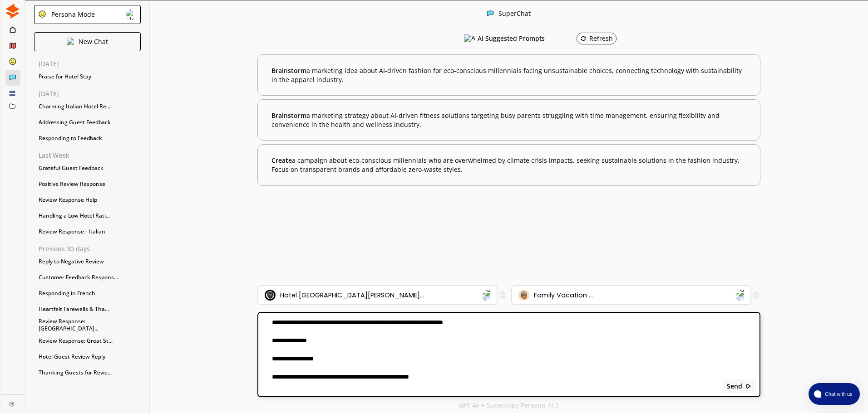 This screenshot has height=413, width=868. What do you see at coordinates (87, 389) in the screenshot?
I see `div: Guest Praises Breakfast &...` at bounding box center [87, 389].